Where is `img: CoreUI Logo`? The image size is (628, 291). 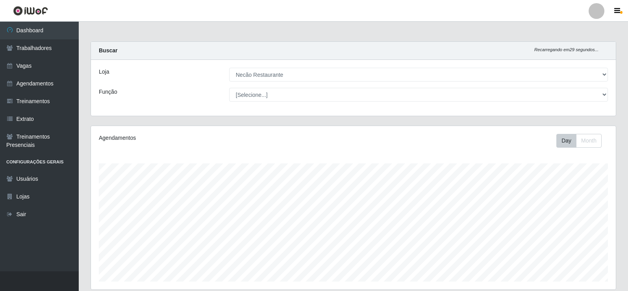
img: CoreUI Logo is located at coordinates (30, 11).